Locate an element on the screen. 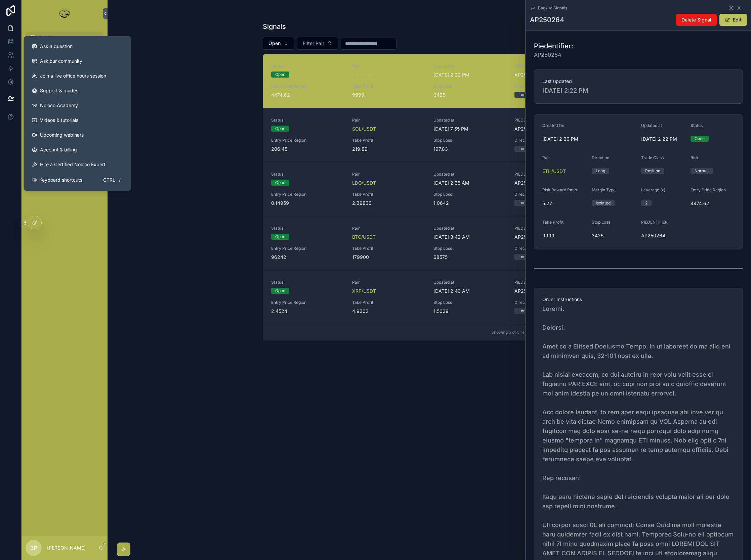 The image size is (751, 560). a: Ask our community is located at coordinates (77, 61).